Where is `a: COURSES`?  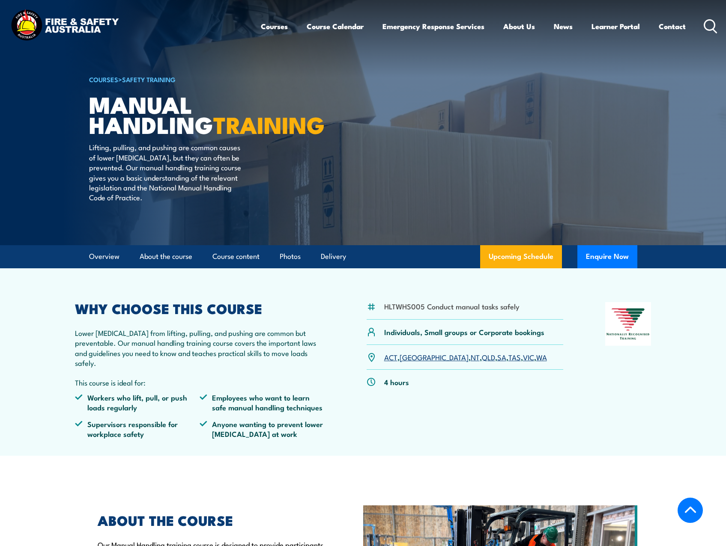
a: COURSES is located at coordinates (104, 79).